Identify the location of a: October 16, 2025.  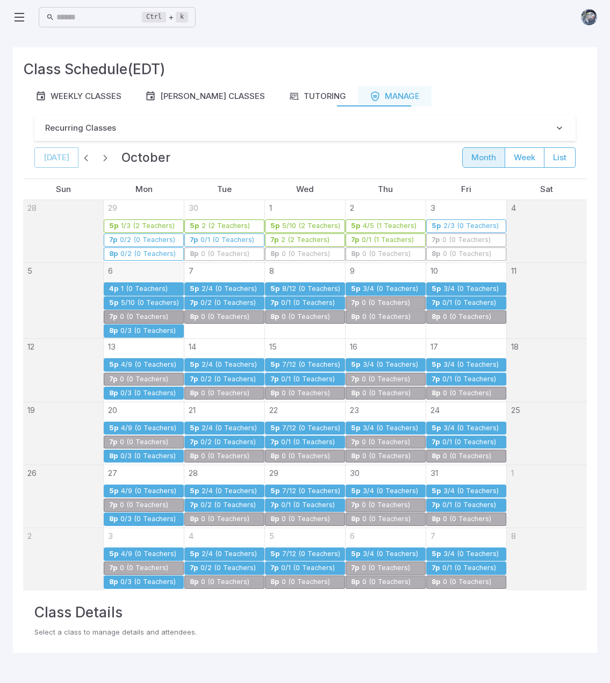
(352, 346).